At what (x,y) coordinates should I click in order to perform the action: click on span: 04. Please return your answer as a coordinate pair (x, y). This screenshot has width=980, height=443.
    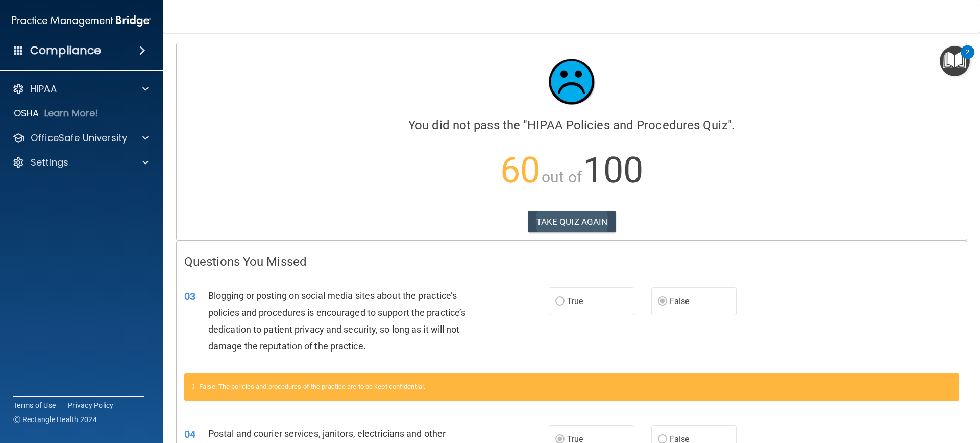
    Looking at the image, I should click on (190, 434).